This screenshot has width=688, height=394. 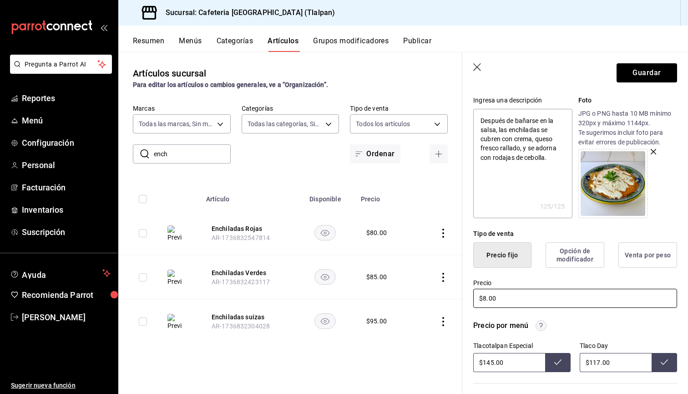 I want to click on button: Precio fijo, so click(x=502, y=255).